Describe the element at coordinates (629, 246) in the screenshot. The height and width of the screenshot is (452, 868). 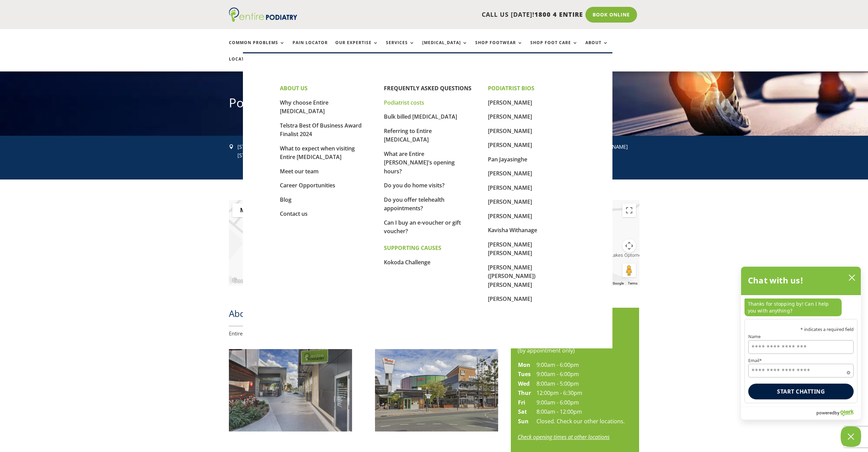
I see `button: Map camera controls` at that location.